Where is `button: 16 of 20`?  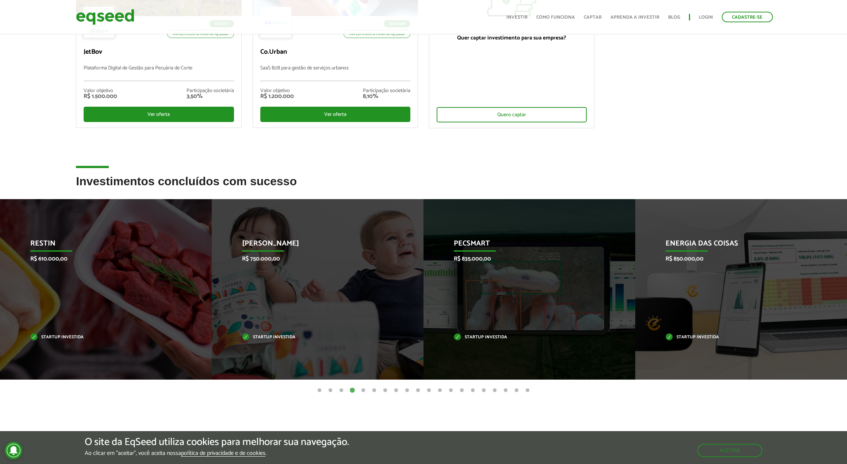
button: 16 of 20 is located at coordinates (484, 390).